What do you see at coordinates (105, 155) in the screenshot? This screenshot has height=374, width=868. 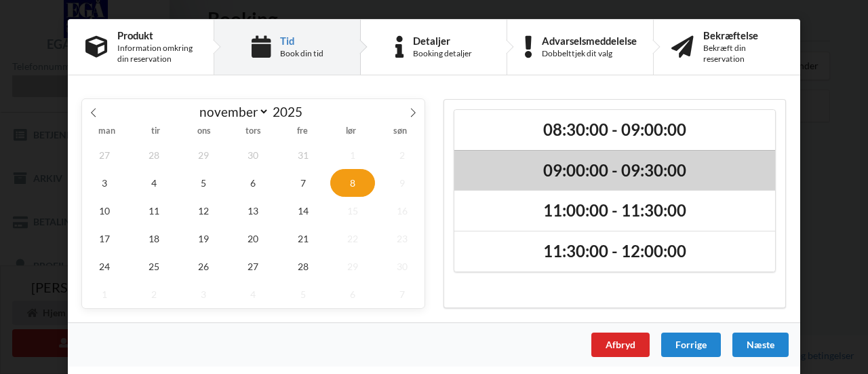 I see `span: oktober 27, 2025` at bounding box center [105, 155].